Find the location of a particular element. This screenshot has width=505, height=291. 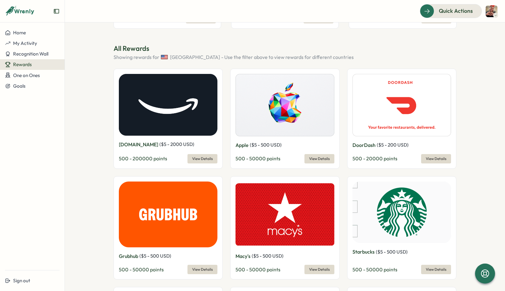

img: DoorDash is located at coordinates (401, 105).